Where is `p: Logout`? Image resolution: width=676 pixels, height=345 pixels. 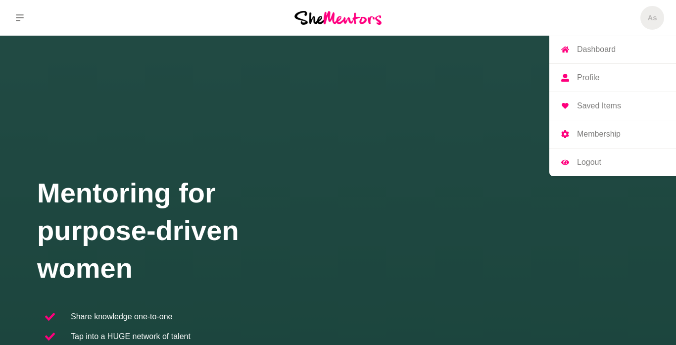
p: Logout is located at coordinates (589, 162).